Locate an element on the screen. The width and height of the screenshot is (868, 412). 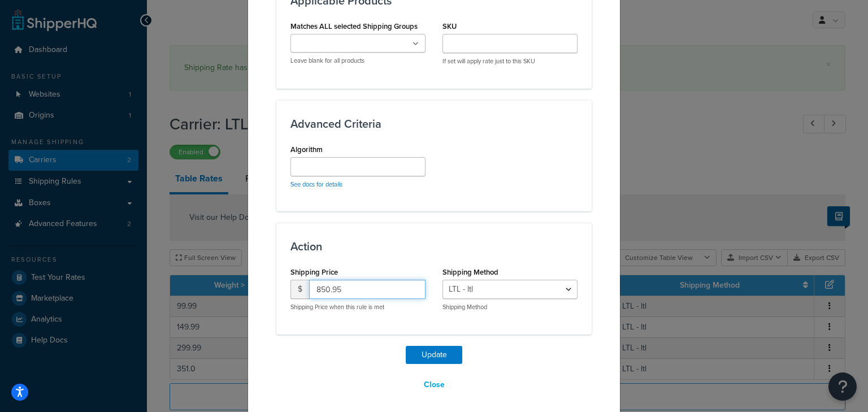
label: Shipping Method is located at coordinates (470, 272).